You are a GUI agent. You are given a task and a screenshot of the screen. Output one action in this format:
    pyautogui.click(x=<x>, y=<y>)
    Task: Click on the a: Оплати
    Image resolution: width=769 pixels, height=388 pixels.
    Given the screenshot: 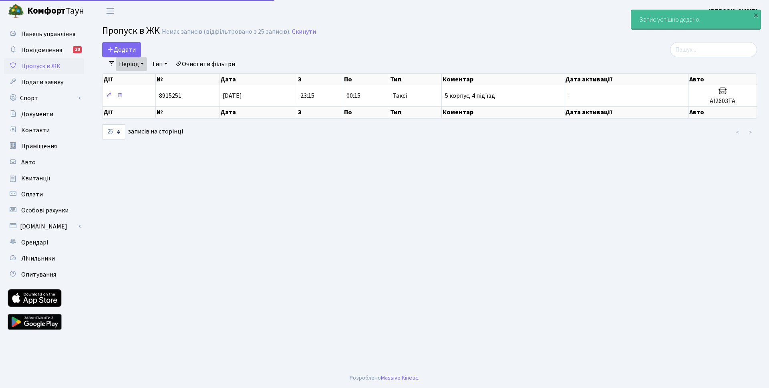 What is the action you would take?
    pyautogui.click(x=44, y=194)
    